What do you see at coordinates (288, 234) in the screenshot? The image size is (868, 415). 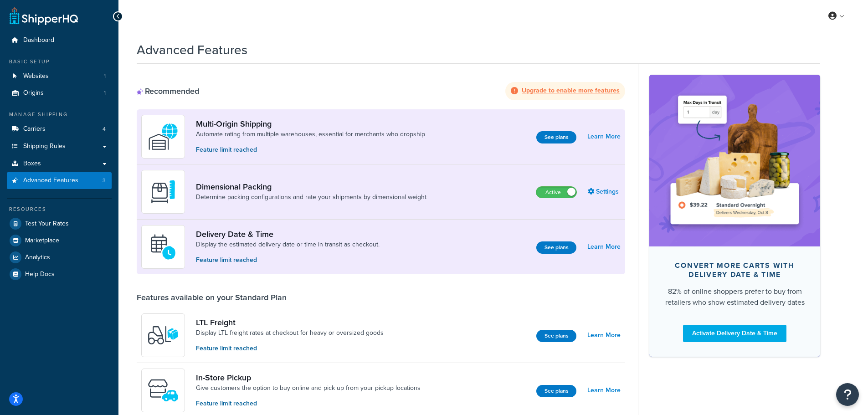 I see `a: Delivery Date & Time` at bounding box center [288, 234].